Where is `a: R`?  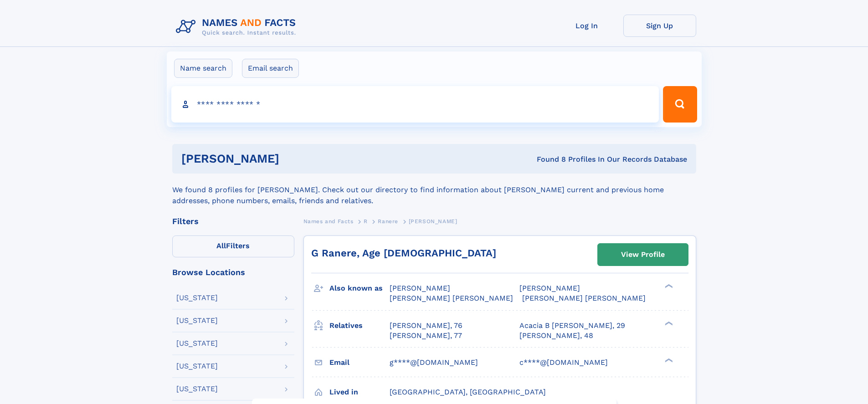 a: R is located at coordinates (365, 221).